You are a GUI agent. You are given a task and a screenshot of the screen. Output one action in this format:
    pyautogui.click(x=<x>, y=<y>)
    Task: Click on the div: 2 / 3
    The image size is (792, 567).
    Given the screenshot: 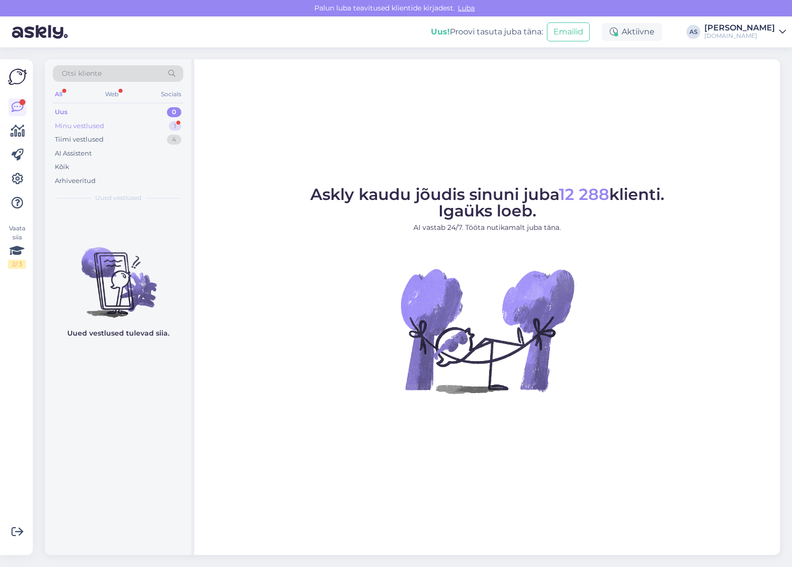 What is the action you would take?
    pyautogui.click(x=17, y=264)
    